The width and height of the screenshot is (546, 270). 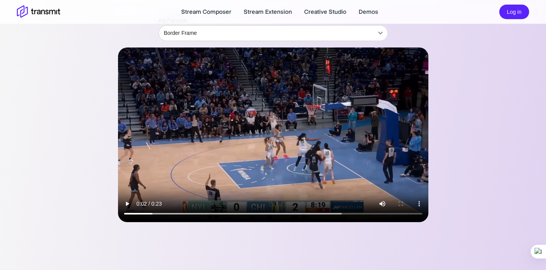 I want to click on a: Log in, so click(x=514, y=11).